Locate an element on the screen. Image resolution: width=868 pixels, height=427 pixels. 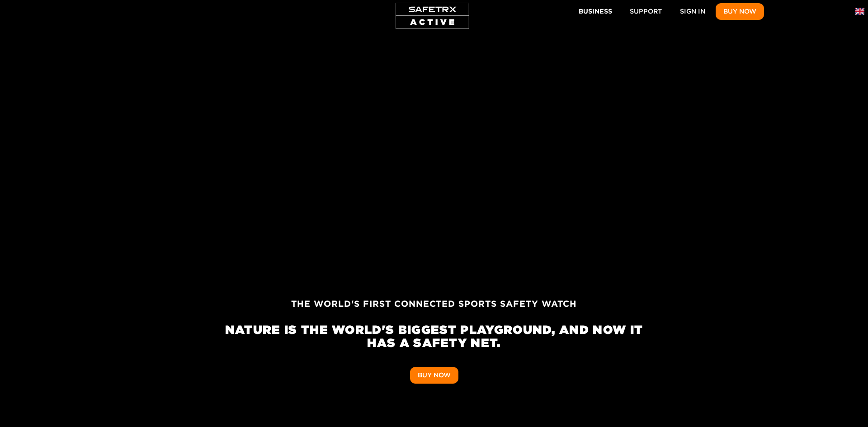
span: Sign In is located at coordinates (692, 11).